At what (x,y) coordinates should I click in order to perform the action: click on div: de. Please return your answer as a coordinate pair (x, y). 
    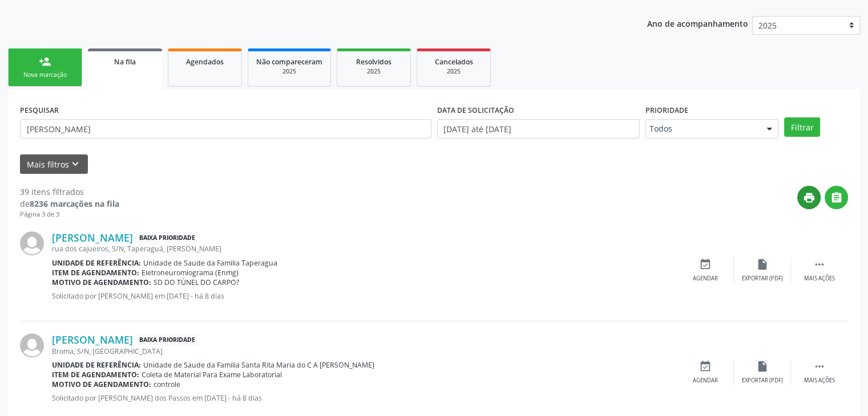
    Looking at the image, I should click on (70, 203).